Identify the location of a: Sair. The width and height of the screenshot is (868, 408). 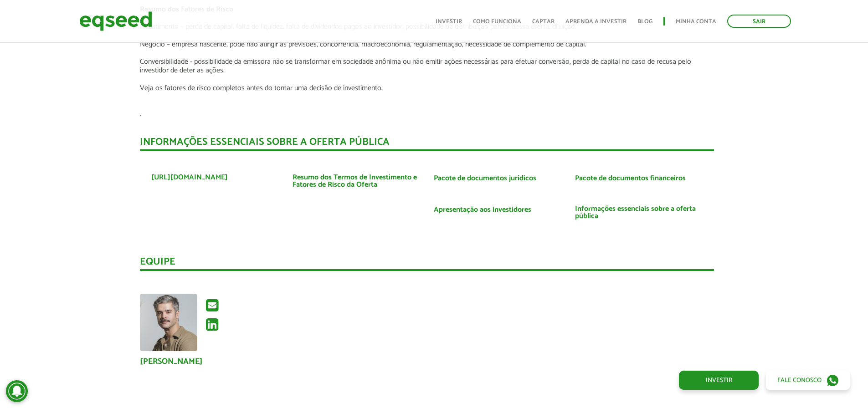
(759, 21).